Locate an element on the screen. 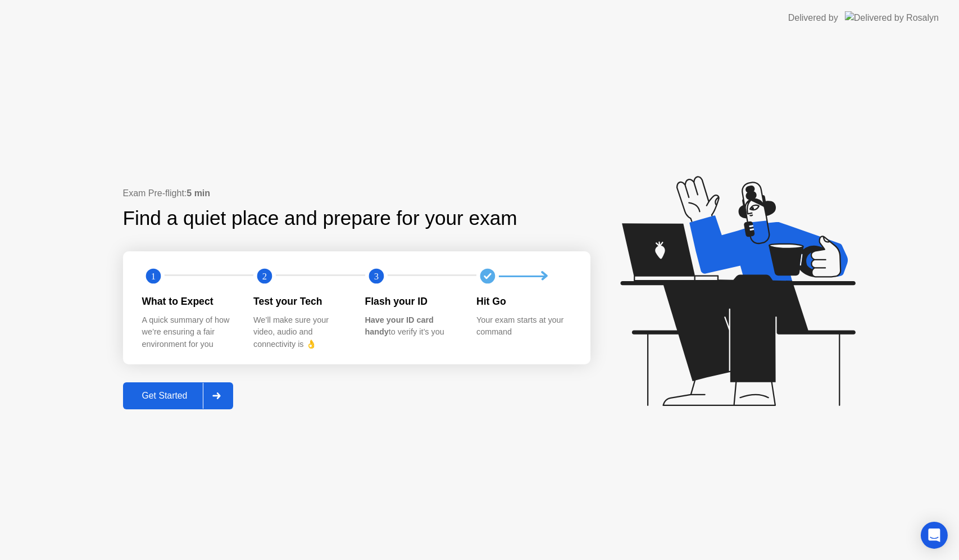  div: Get Started is located at coordinates (164, 396).